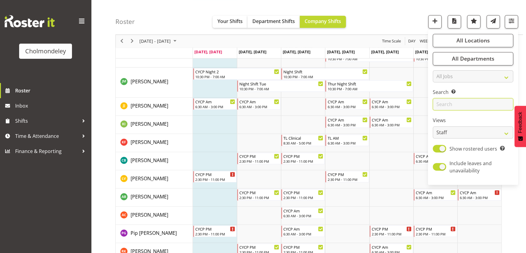 This screenshot has height=253, width=526. What do you see at coordinates (230, 22) in the screenshot?
I see `button: Your Shifts` at bounding box center [230, 22].